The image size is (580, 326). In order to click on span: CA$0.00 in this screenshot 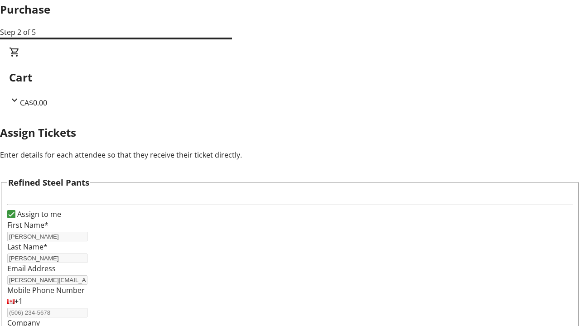, I will do `click(34, 103)`.